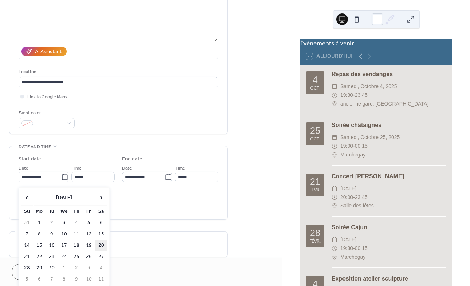 The height and width of the screenshot is (286, 470). I want to click on th: We, so click(64, 212).